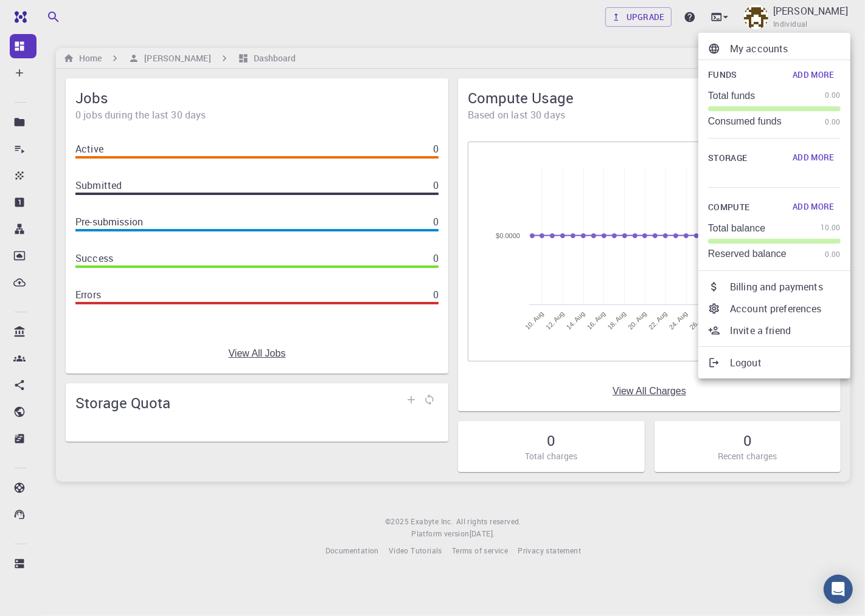 The width and height of the screenshot is (865, 616). I want to click on p: Total balance, so click(737, 229).